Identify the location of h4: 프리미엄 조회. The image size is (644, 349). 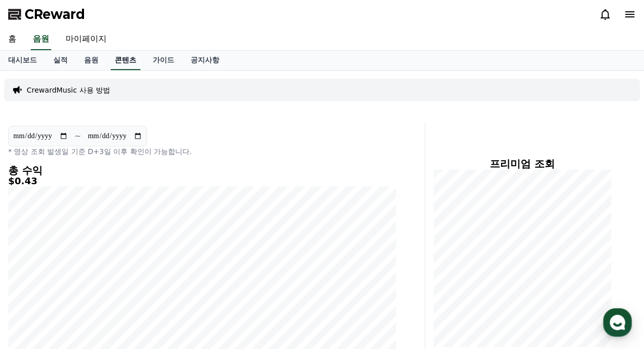
(522, 164).